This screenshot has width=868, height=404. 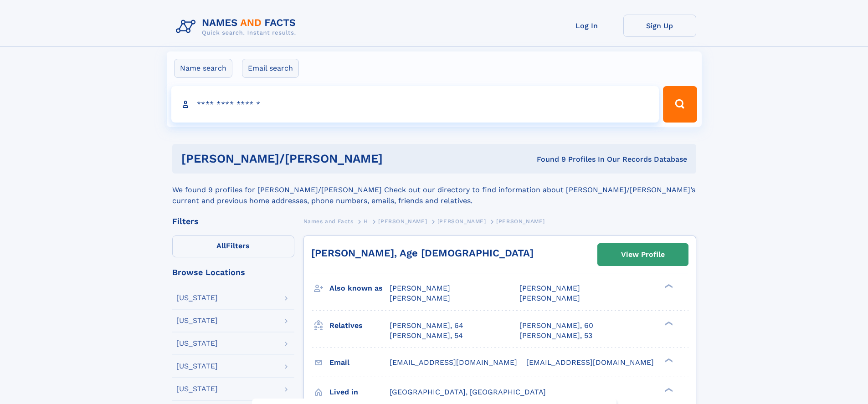 What do you see at coordinates (366, 221) in the screenshot?
I see `span: H` at bounding box center [366, 221].